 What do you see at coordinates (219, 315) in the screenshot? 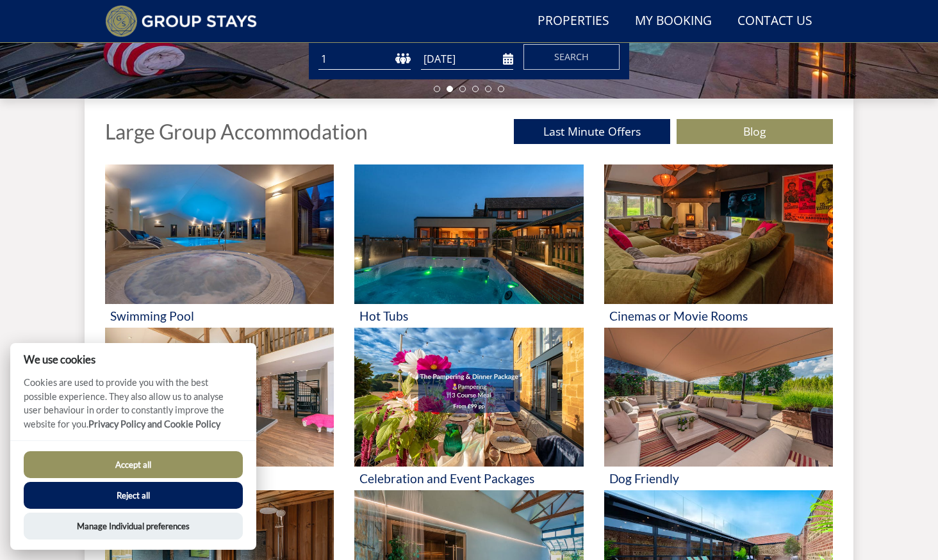
I see `h3: Swimming Pool` at bounding box center [219, 315].